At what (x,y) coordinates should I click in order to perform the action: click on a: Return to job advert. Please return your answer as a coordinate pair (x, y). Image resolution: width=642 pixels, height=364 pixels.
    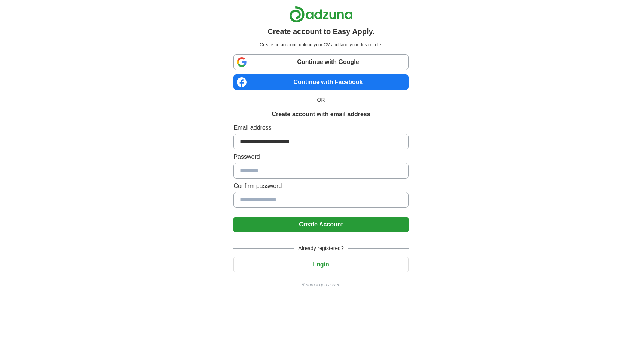
    Looking at the image, I should click on (321, 285).